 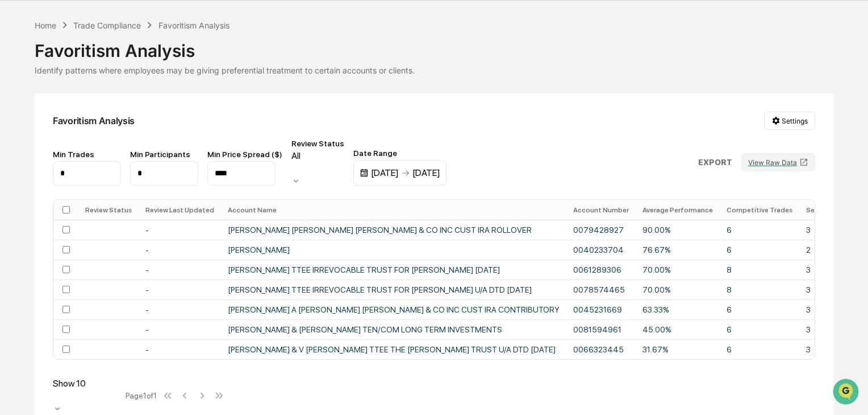 What do you see at coordinates (14, 14) in the screenshot?
I see `button: Open customer support` at bounding box center [14, 14].